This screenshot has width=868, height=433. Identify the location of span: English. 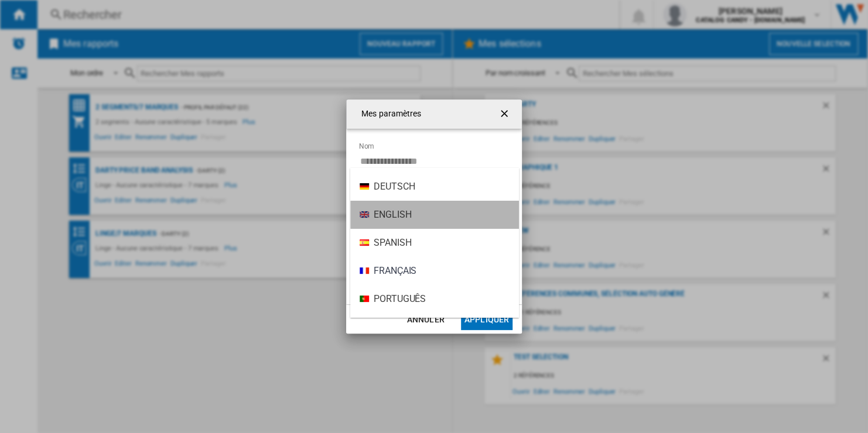
(393, 215).